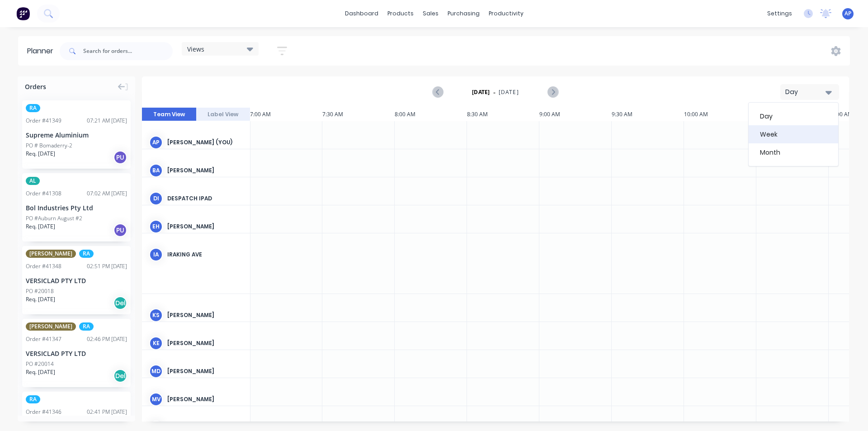  What do you see at coordinates (43, 194) in the screenshot?
I see `div: Order # 41308` at bounding box center [43, 194].